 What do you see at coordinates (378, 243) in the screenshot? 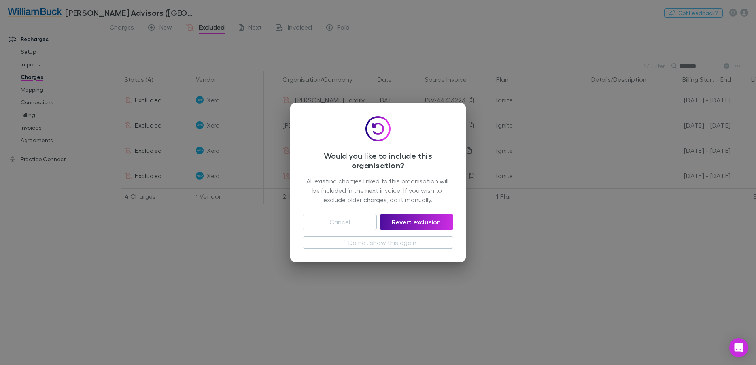
I see `button: Do not show this again` at bounding box center [378, 243].